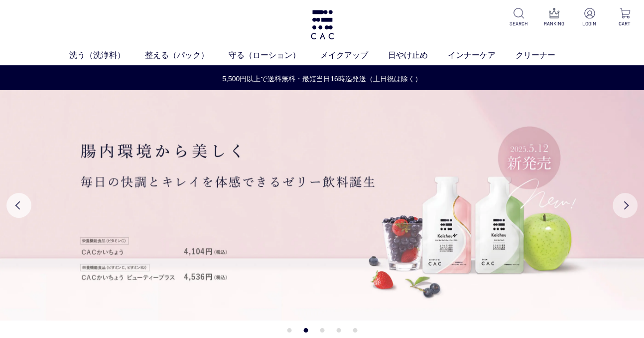 The image size is (644, 338). What do you see at coordinates (554, 17) in the screenshot?
I see `a: RANKING` at bounding box center [554, 17].